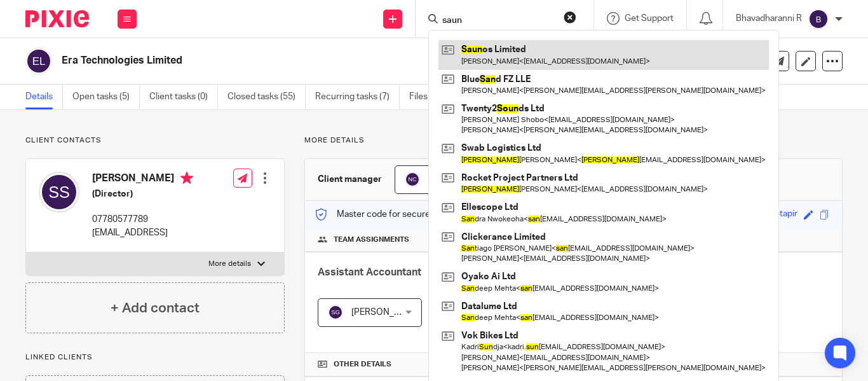  What do you see at coordinates (357, 97) in the screenshot?
I see `a: Recurring tasks (7)` at bounding box center [357, 97].